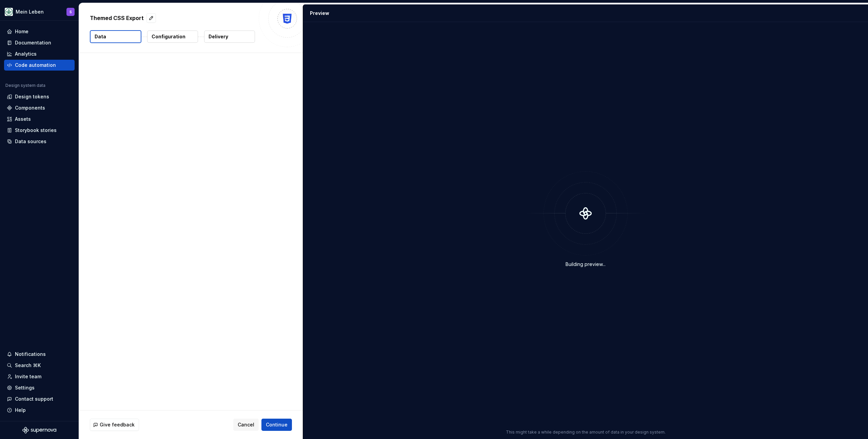 Image resolution: width=868 pixels, height=439 pixels. What do you see at coordinates (39, 410) in the screenshot?
I see `button: Help` at bounding box center [39, 410].